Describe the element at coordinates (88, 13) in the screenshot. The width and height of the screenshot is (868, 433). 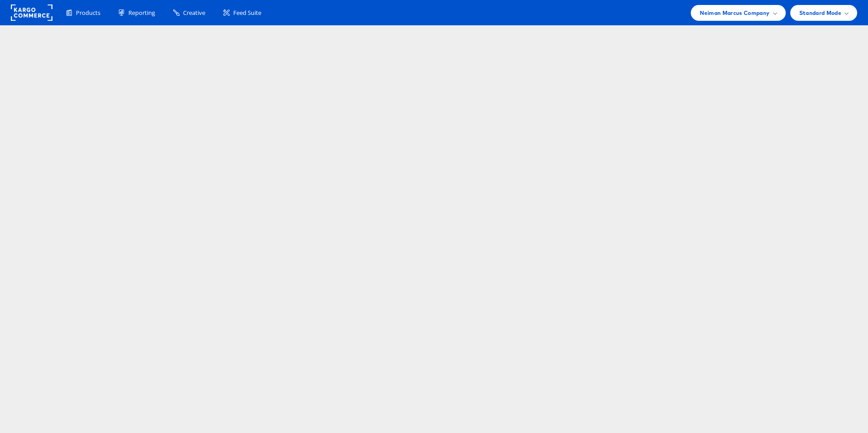
I see `span: Products` at that location.